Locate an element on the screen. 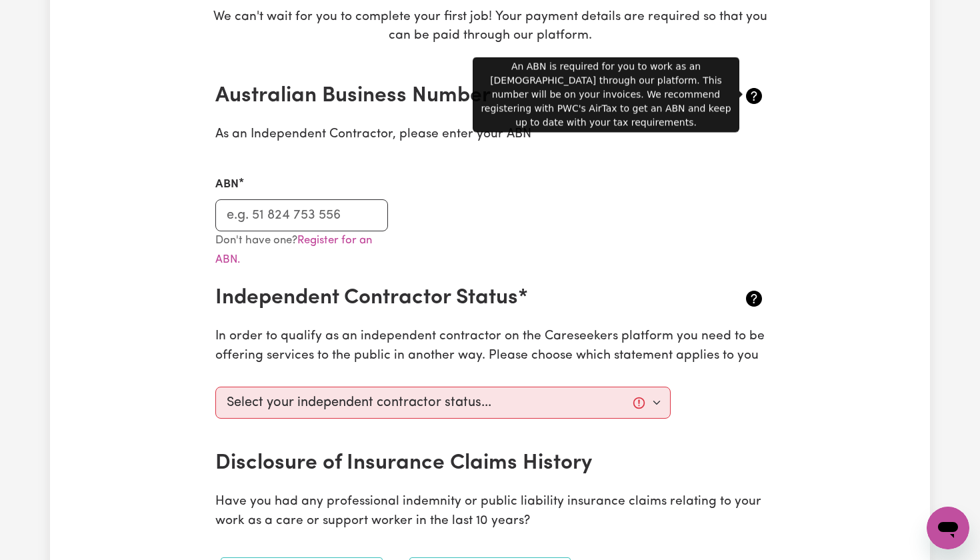  input: e.g. 51 824 753 556 is located at coordinates (301, 215).